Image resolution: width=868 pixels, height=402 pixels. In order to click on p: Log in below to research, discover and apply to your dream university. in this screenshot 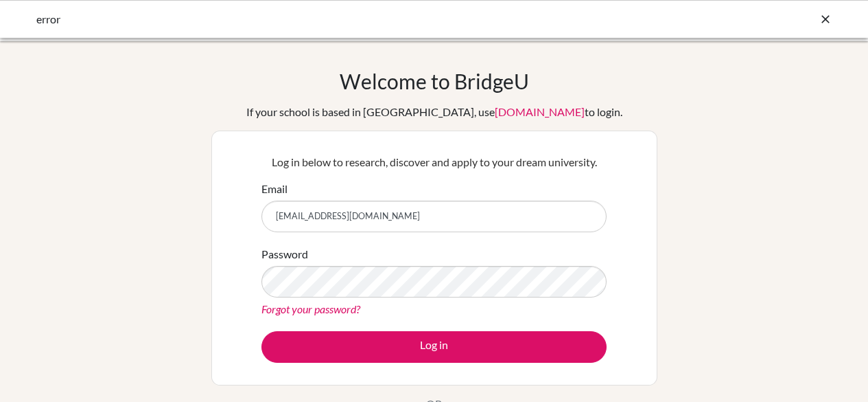, I will do `click(433, 162)`.